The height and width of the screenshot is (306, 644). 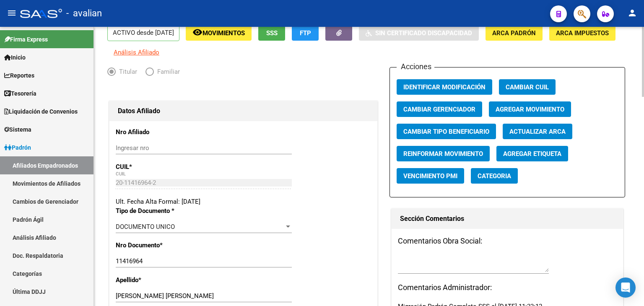 What do you see at coordinates (136, 52) in the screenshot?
I see `span: Análisis Afiliado` at bounding box center [136, 52].